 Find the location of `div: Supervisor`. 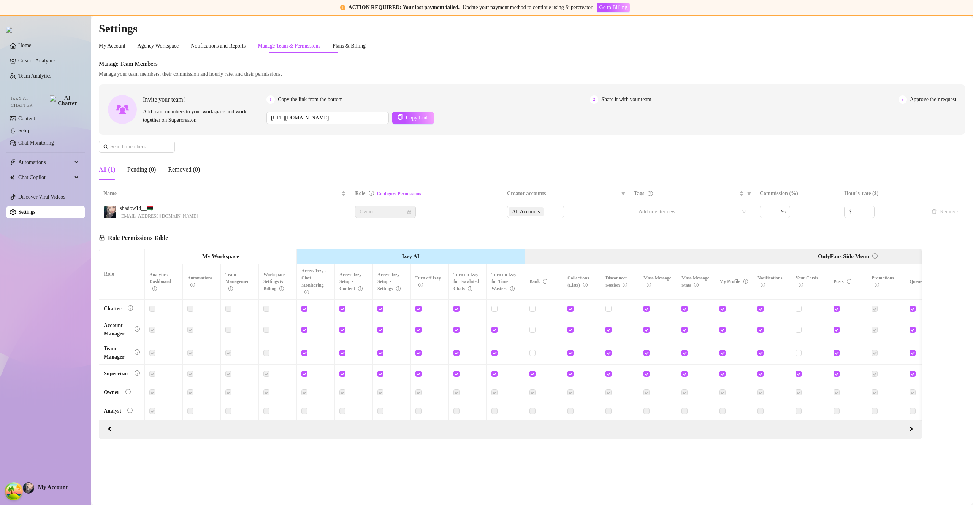

div: Supervisor is located at coordinates (116, 374).